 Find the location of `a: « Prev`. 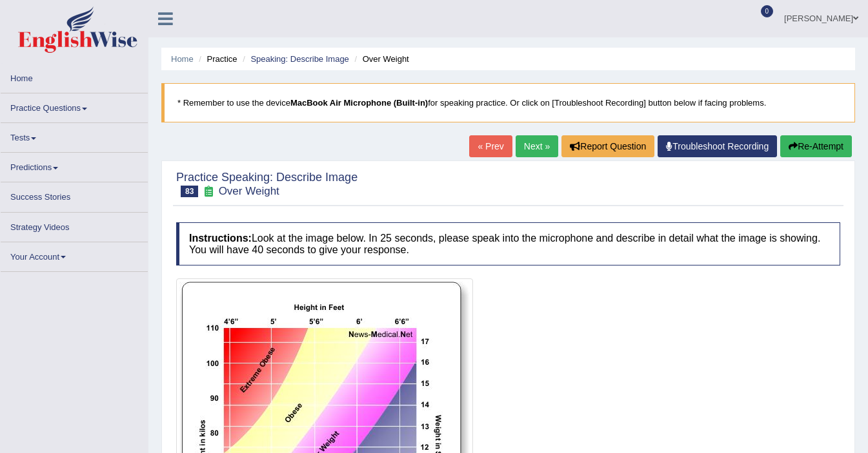

a: « Prev is located at coordinates (490, 146).